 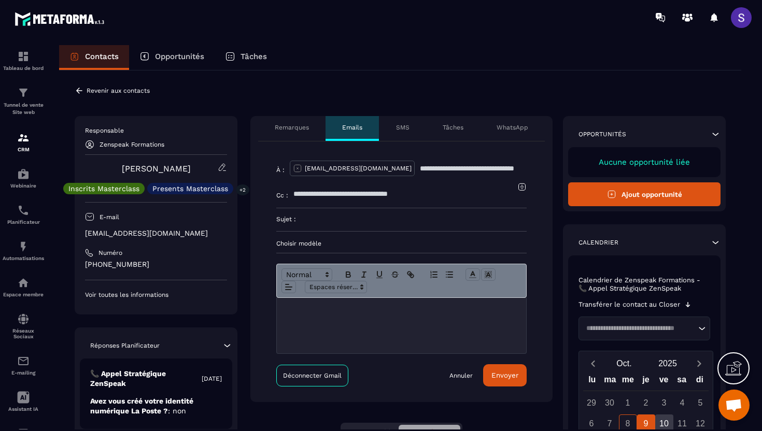 What do you see at coordinates (23, 319) in the screenshot?
I see `img: social-network` at bounding box center [23, 319].